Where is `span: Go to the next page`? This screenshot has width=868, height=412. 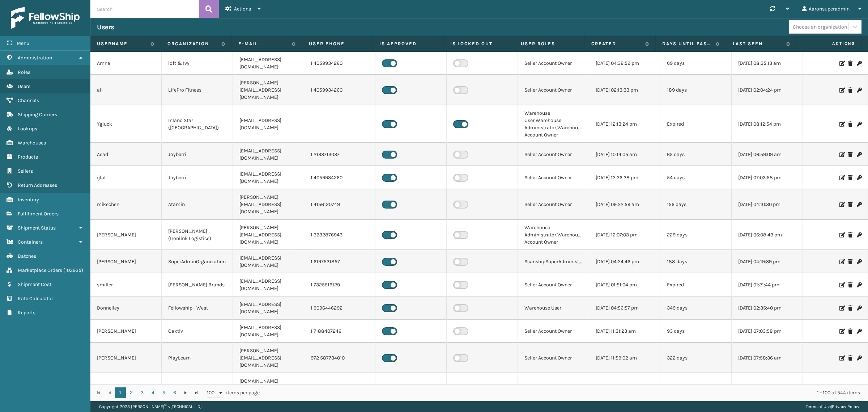 span: Go to the next page is located at coordinates (186, 393).